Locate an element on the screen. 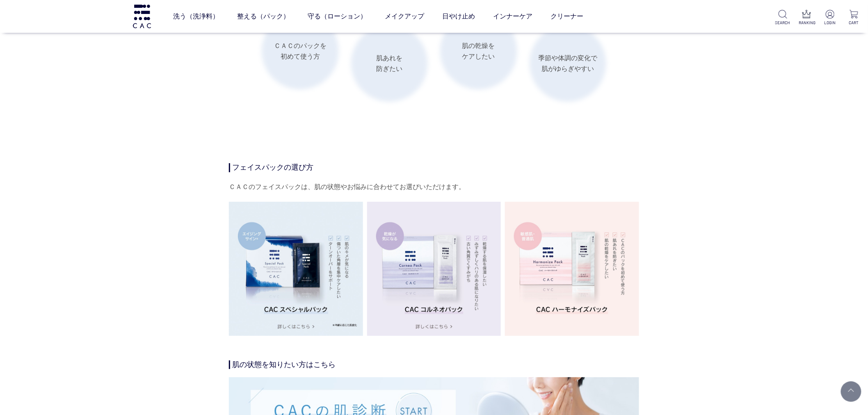 The height and width of the screenshot is (415, 868). p: CART is located at coordinates (854, 22).